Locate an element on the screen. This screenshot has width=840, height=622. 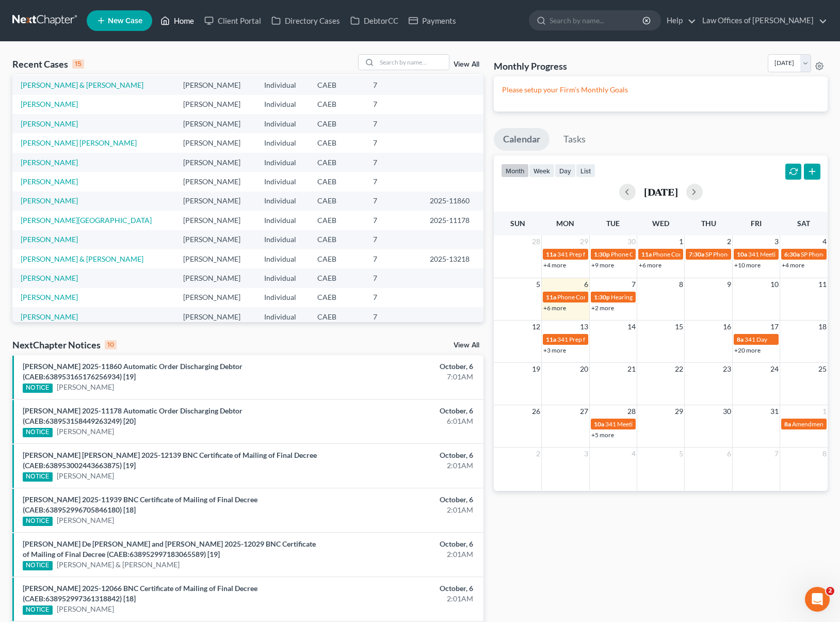
a: Tasks is located at coordinates (575, 139).